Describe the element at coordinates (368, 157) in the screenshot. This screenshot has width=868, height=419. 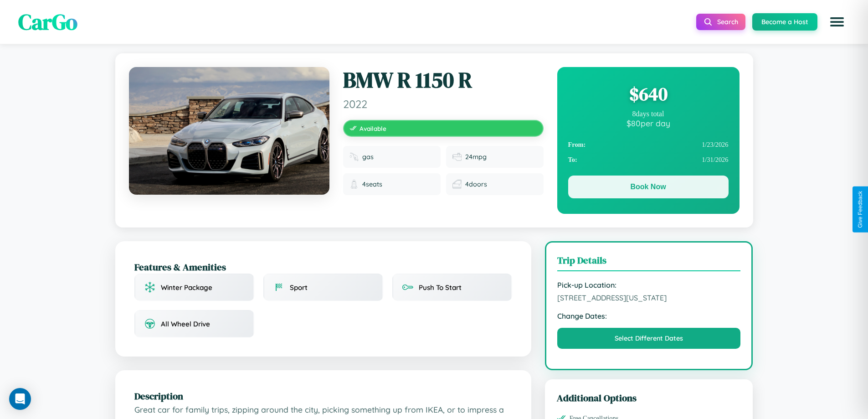
I see `span: gas` at that location.